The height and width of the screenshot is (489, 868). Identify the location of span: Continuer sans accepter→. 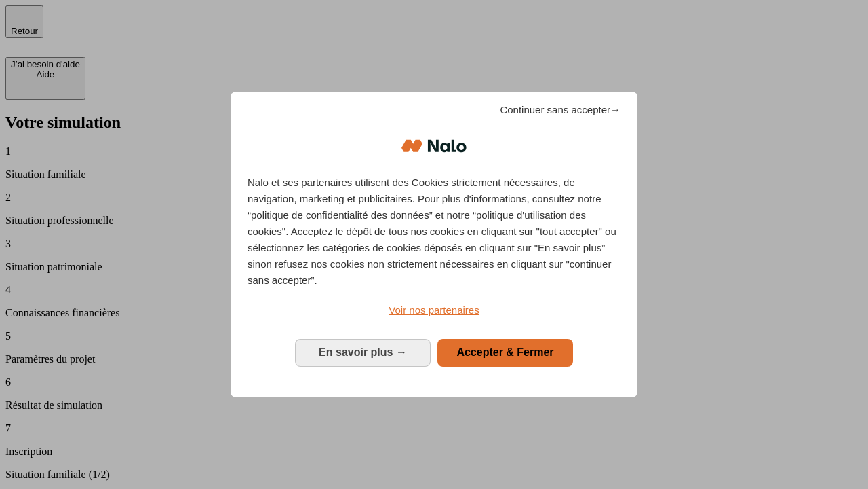
(560, 110).